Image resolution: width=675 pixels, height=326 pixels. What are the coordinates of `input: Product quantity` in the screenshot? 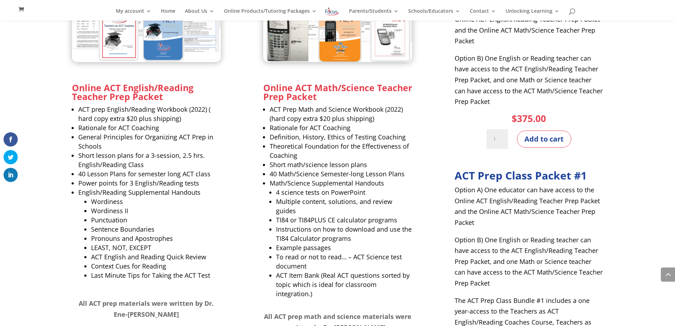 It's located at (497, 139).